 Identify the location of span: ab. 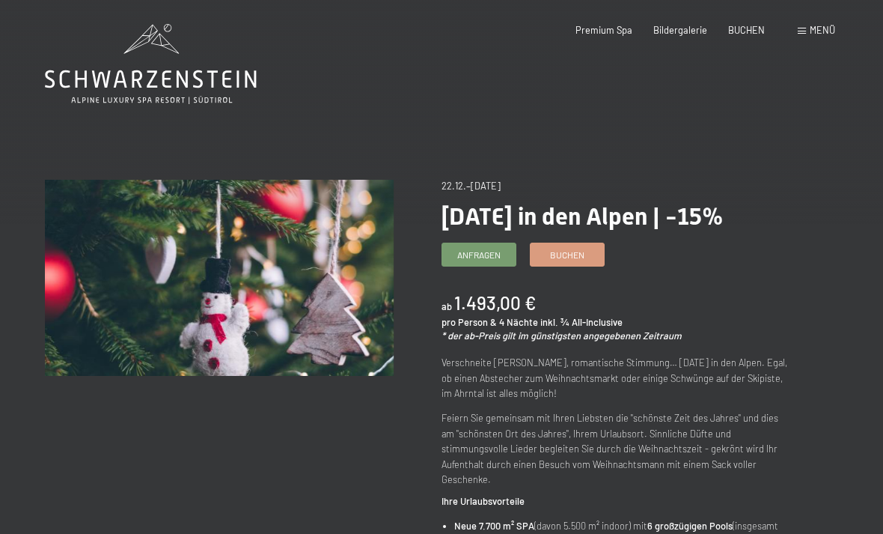
(447, 306).